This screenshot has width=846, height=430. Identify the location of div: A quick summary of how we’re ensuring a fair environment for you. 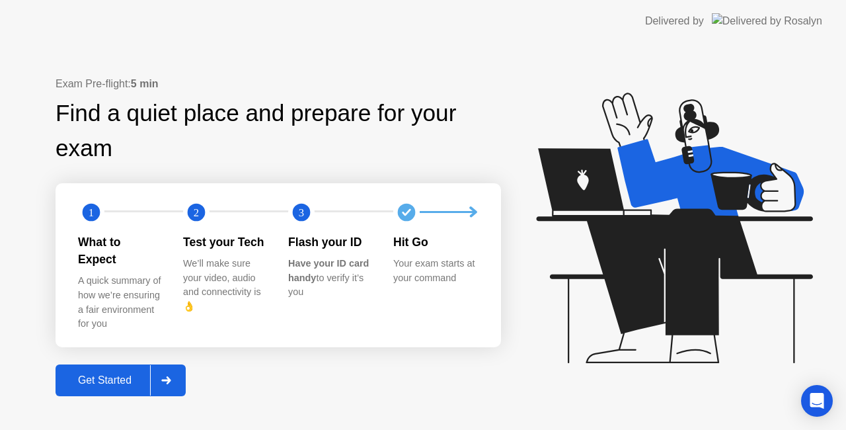
(120, 302).